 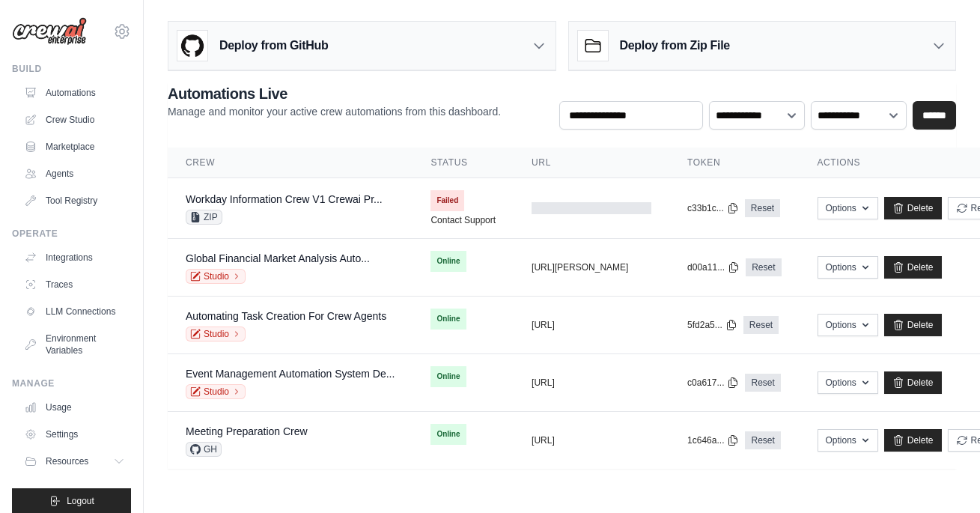 What do you see at coordinates (274, 46) in the screenshot?
I see `h3: Deploy from GitHub` at bounding box center [274, 46].